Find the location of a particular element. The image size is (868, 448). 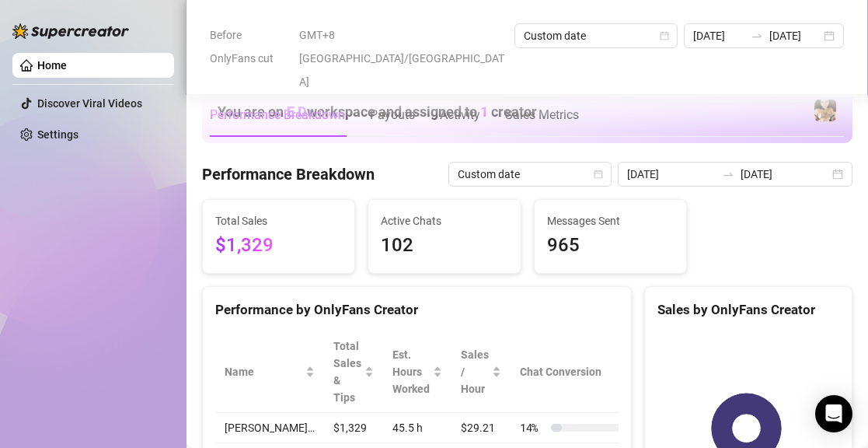

span: 14 % is located at coordinates (532, 427).